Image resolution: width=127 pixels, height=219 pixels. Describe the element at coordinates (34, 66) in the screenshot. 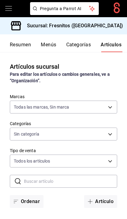

I see `div: Artículos sucursal` at that location.